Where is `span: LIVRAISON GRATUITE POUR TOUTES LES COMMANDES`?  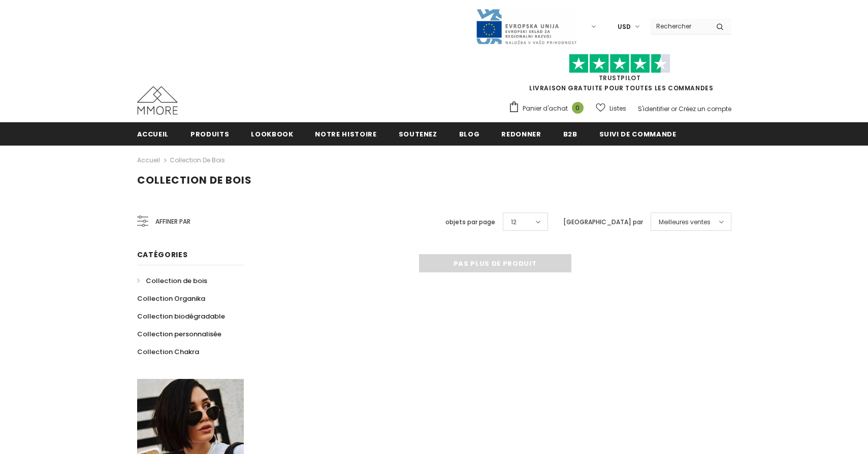
span: LIVRAISON GRATUITE POUR TOUTES LES COMMANDES is located at coordinates (619, 75).